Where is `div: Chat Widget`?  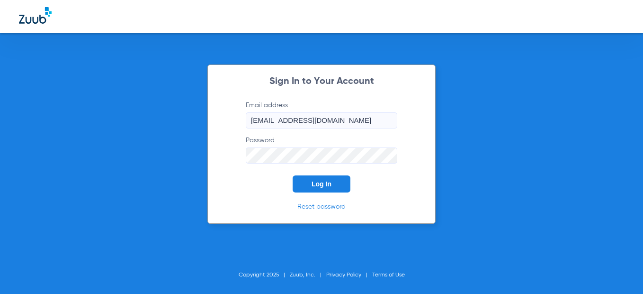
div: Chat Widget is located at coordinates (620, 271).